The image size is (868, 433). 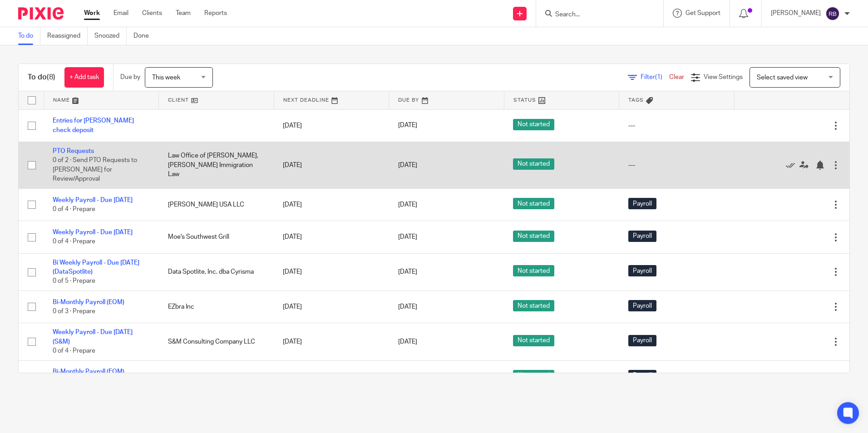 What do you see at coordinates (658, 77) in the screenshot?
I see `span: (1)` at bounding box center [658, 77].